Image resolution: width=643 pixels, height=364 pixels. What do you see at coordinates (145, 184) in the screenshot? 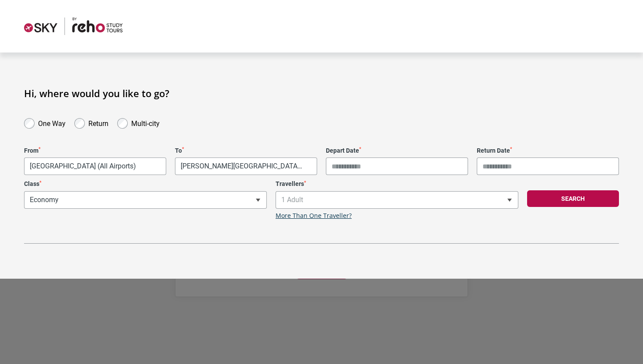
I see `label: Class` at bounding box center [145, 184].